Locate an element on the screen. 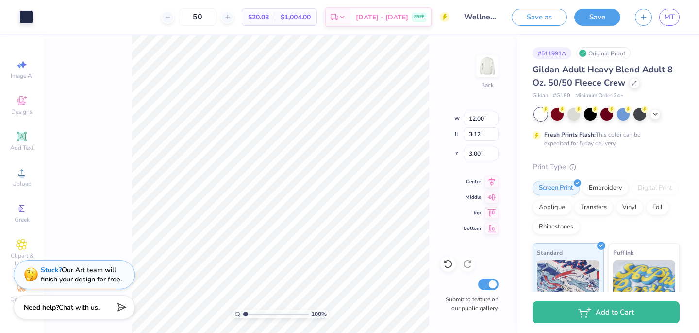 This screenshot has height=333, width=699. span: Gildan Adult Heavy Blend Adult 8 Oz. 50/50 Fleece Crew is located at coordinates (603, 76).